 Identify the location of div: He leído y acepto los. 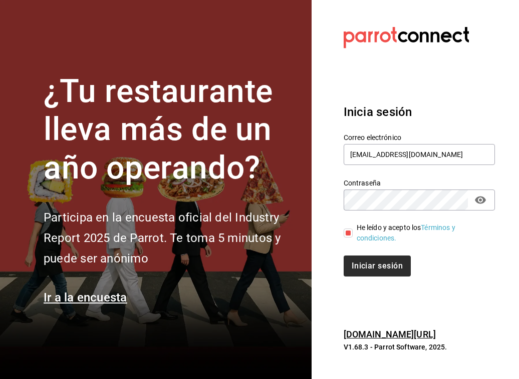
(421, 233).